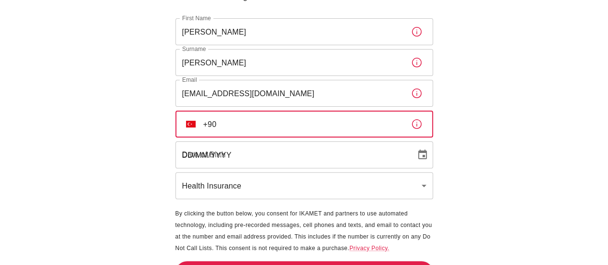 Image resolution: width=608 pixels, height=265 pixels. I want to click on span: By clicking the button below, you consent for IKAMET and partners to use automated technology, in..., so click(304, 231).